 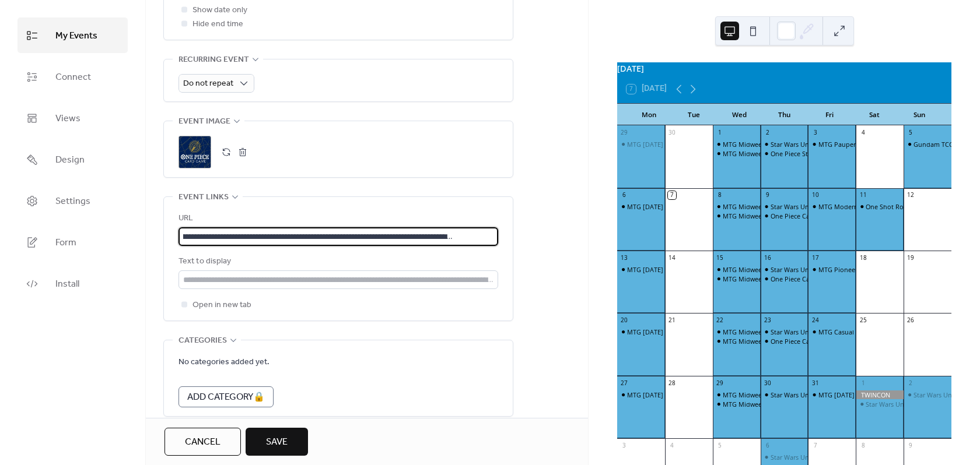 What do you see at coordinates (202, 442) in the screenshot?
I see `span: Cancel` at bounding box center [202, 442].